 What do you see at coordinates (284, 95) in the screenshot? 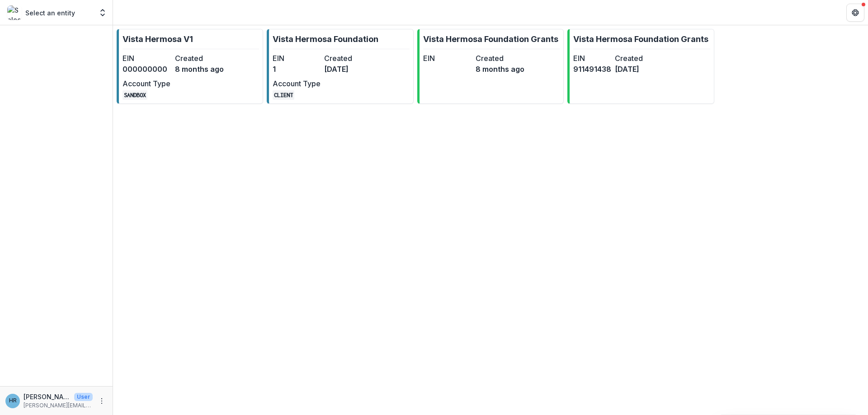
I see `code: CLIENT` at bounding box center [284, 95].